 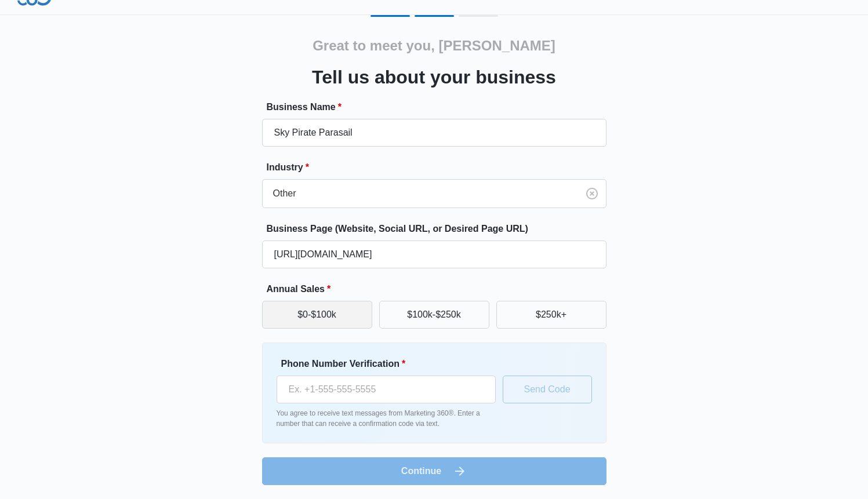 What do you see at coordinates (439, 167) in the screenshot?
I see `label: Industry` at bounding box center [439, 167].